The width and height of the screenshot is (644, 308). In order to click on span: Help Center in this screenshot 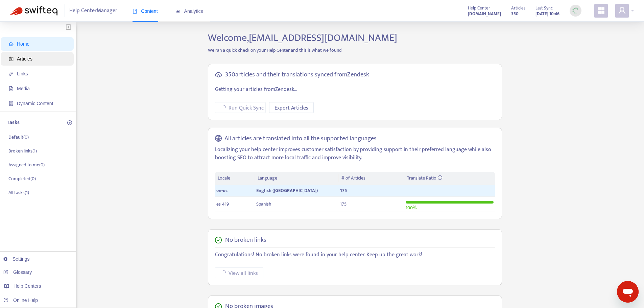, I will do `click(479, 8)`.